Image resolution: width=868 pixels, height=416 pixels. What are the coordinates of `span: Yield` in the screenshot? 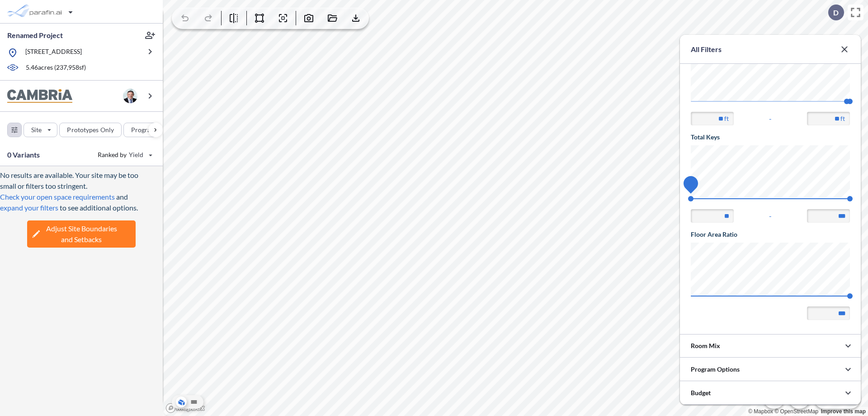 It's located at (136, 155).